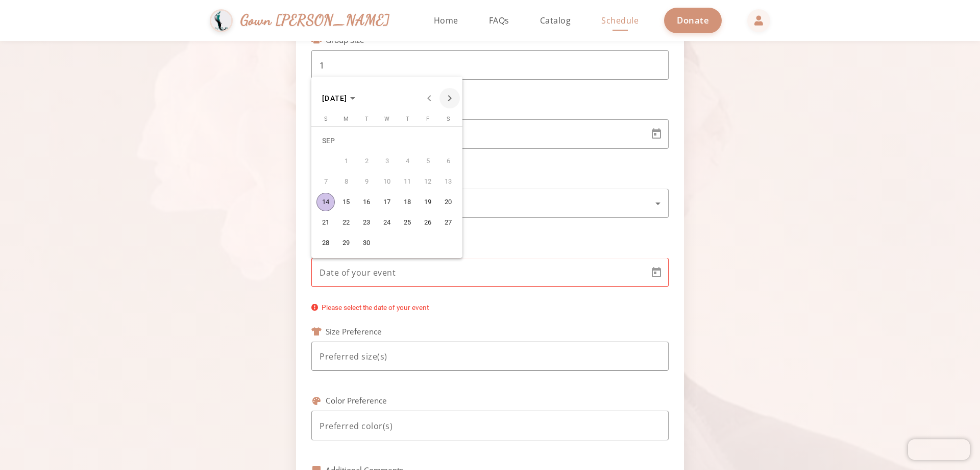 The image size is (980, 470). What do you see at coordinates (346, 202) in the screenshot?
I see `span: 15` at bounding box center [346, 202].